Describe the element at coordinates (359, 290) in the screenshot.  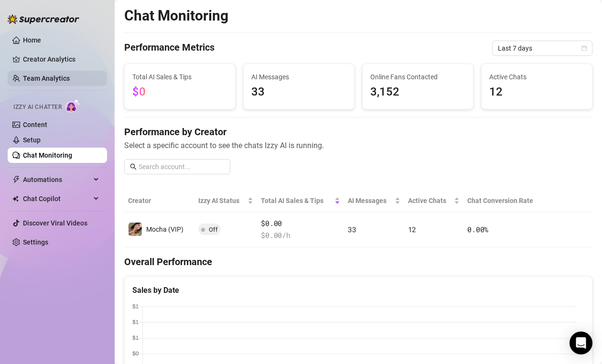
I see `div: Sales by Date` at that location.